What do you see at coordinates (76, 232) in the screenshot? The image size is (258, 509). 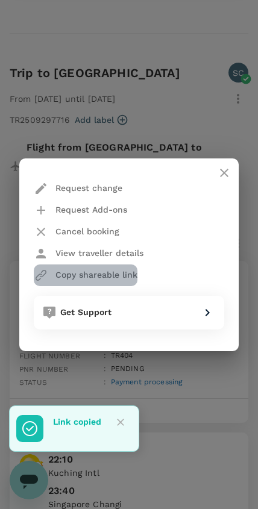 I see `button: Cancel booking` at bounding box center [76, 232].